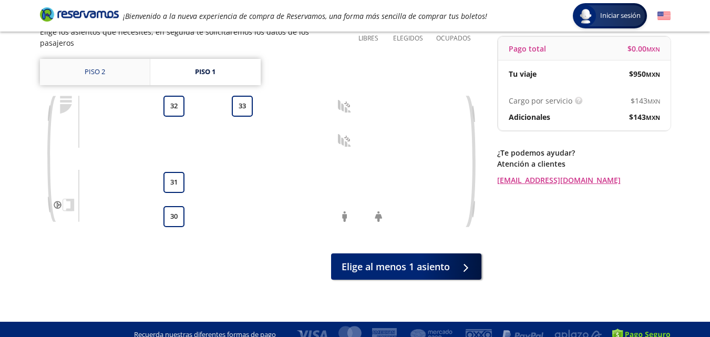  What do you see at coordinates (79, 14) in the screenshot?
I see `i: Brand Logo` at bounding box center [79, 14].